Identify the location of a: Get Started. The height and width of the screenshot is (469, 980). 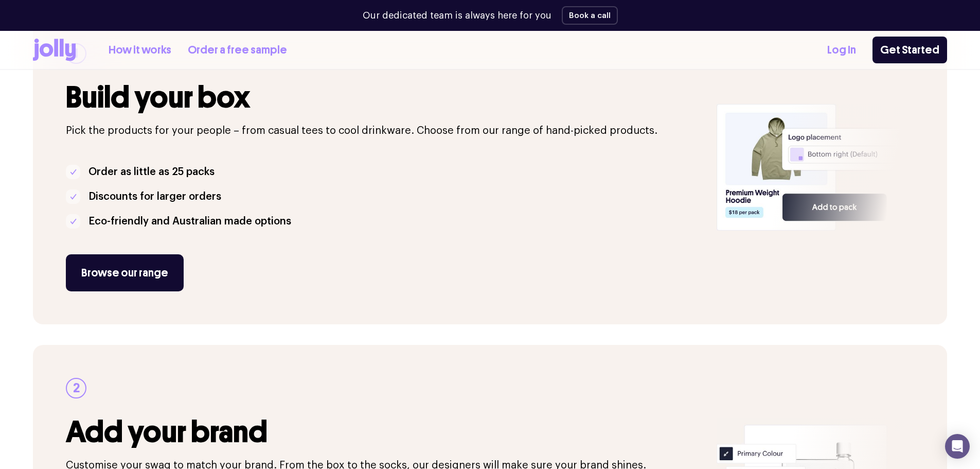
(909, 50).